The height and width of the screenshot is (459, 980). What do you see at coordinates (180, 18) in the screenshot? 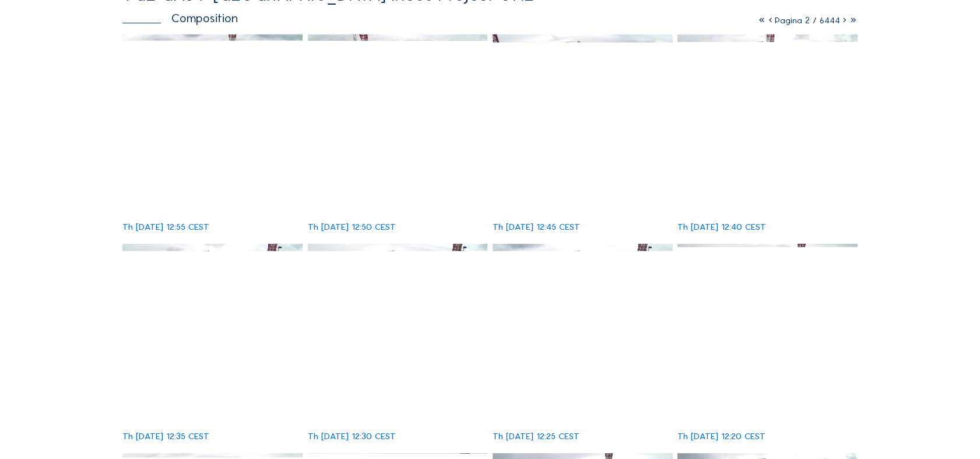
I see `div: Composition` at bounding box center [180, 18].